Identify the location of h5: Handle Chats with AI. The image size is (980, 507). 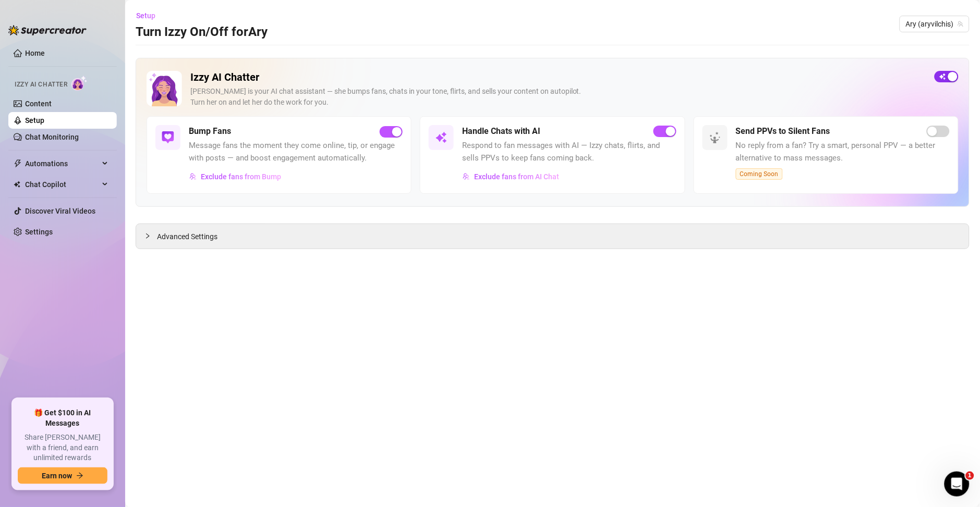
(501, 131).